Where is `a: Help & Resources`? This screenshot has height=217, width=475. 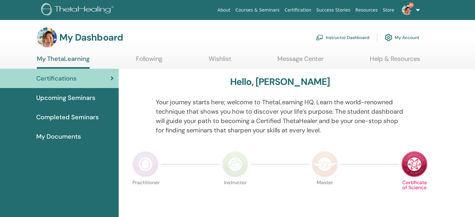
a: Help & Resources is located at coordinates (394, 61).